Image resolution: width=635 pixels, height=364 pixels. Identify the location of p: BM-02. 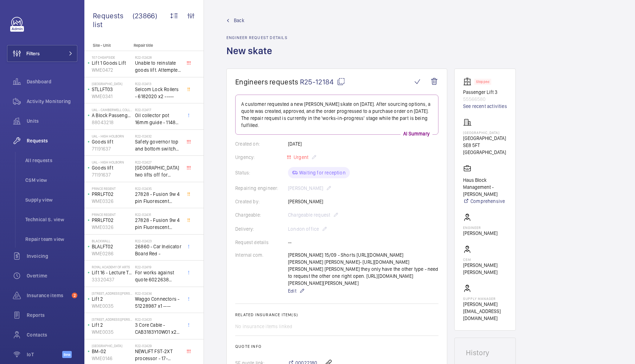
(112, 351).